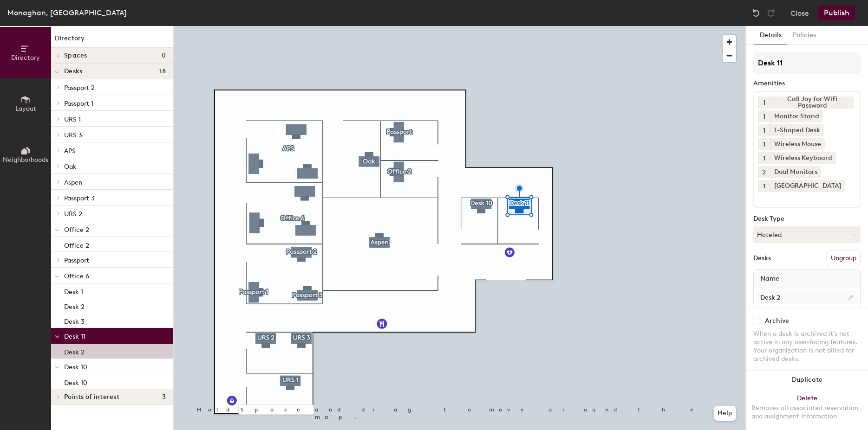 The height and width of the screenshot is (430, 868). I want to click on div: Wireless Mouse, so click(797, 144).